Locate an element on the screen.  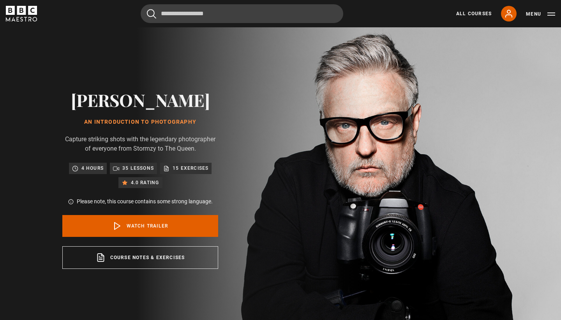
input: Search is located at coordinates (242, 14).